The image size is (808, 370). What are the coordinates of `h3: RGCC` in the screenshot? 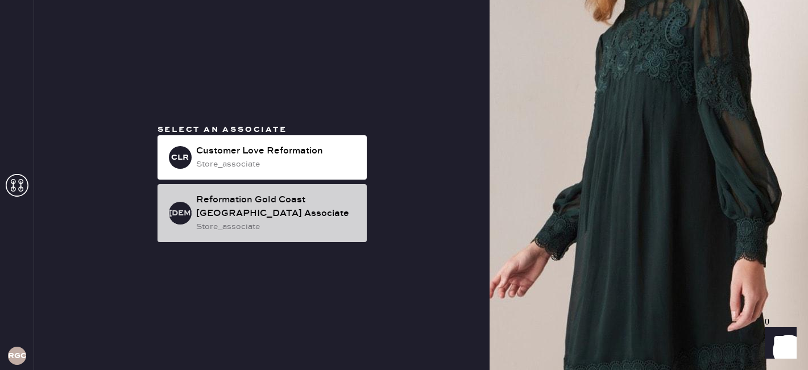 It's located at (17, 356).